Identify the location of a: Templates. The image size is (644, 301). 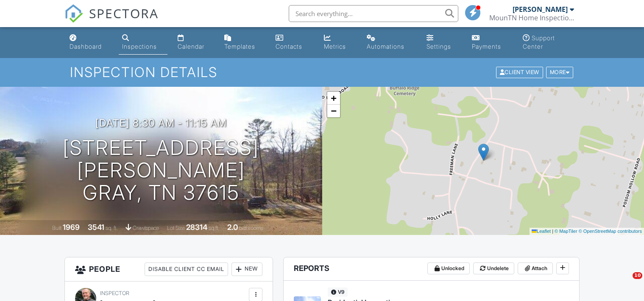
(244, 43).